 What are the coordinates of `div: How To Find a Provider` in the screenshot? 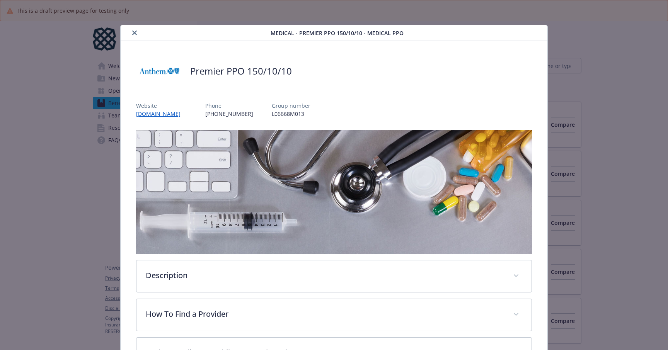 It's located at (334, 315).